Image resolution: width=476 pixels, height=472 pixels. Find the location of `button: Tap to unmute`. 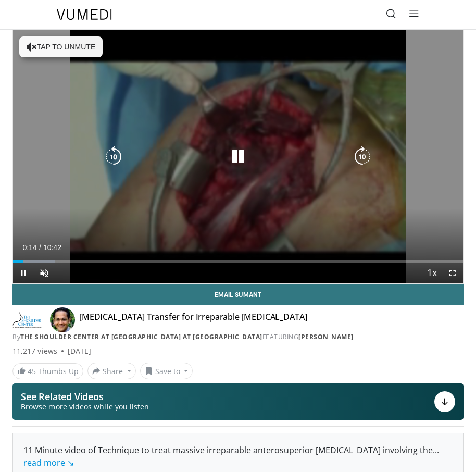

button: Tap to unmute is located at coordinates (61, 47).